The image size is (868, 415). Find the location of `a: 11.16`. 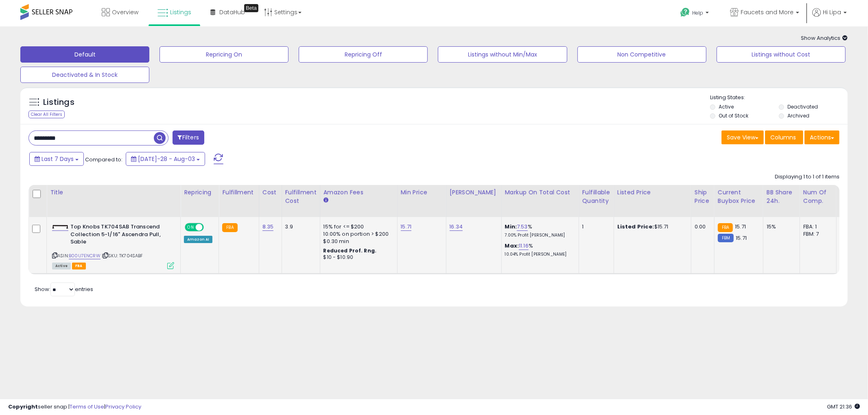

a: 11.16 is located at coordinates (524, 246).